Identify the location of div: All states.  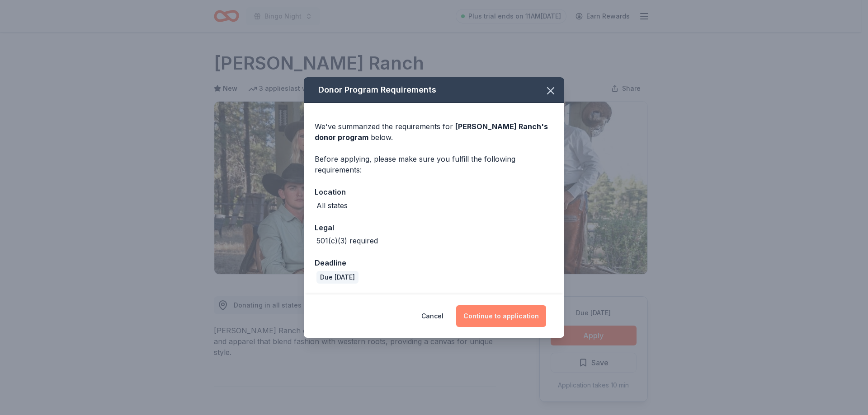
(331, 206).